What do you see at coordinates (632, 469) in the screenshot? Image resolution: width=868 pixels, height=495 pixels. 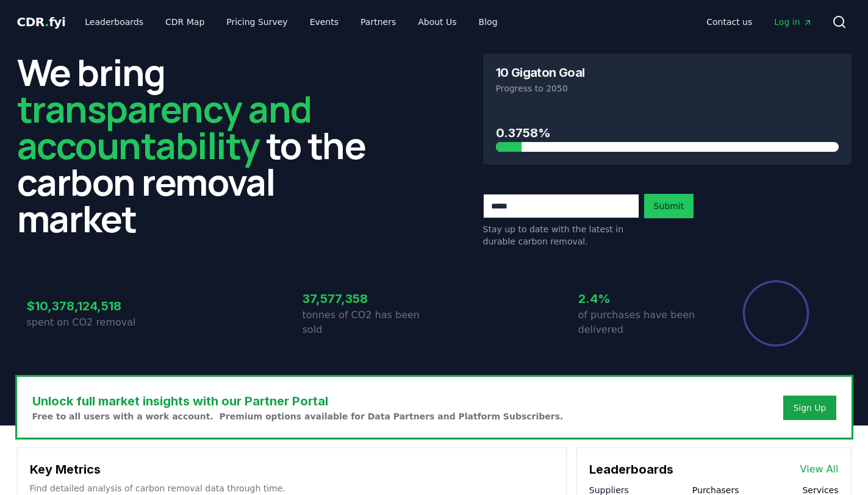 I see `h3: Leaderboards` at bounding box center [632, 469].